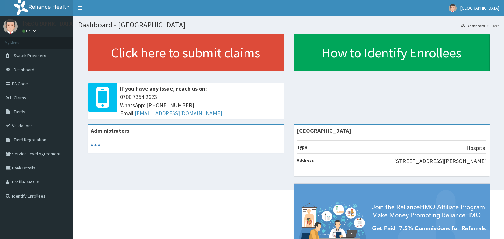 The height and width of the screenshot is (239, 504). I want to click on b: If you have any issue, reach us on:, so click(163, 88).